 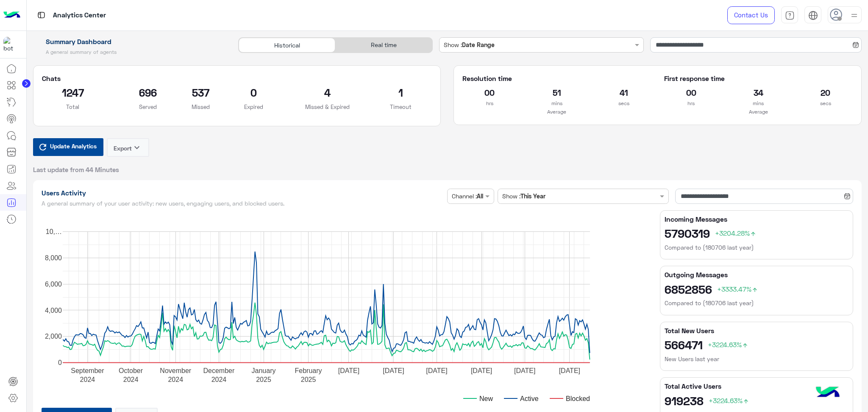 What do you see at coordinates (826, 92) in the screenshot?
I see `h2: 20` at bounding box center [826, 92].